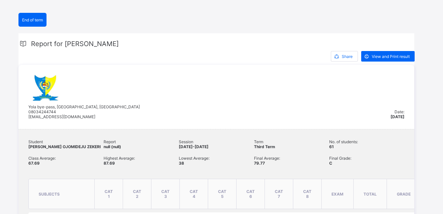 Image resolution: width=443 pixels, height=214 pixels. Describe the element at coordinates (32, 20) in the screenshot. I see `span: End of term` at that location.